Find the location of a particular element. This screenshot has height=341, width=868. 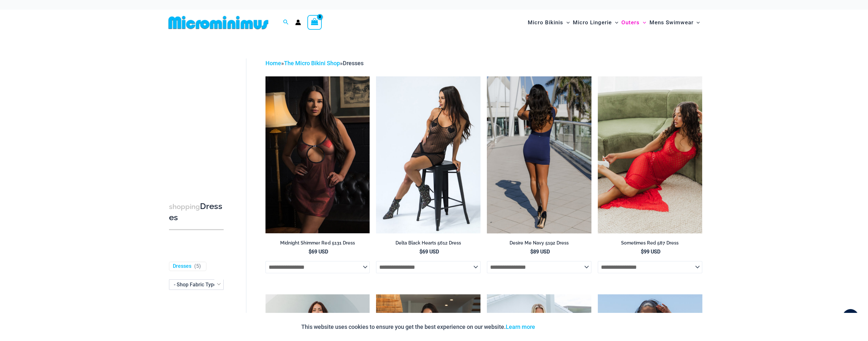

h2: Sometimes Red 587 Dress is located at coordinates (650, 242).